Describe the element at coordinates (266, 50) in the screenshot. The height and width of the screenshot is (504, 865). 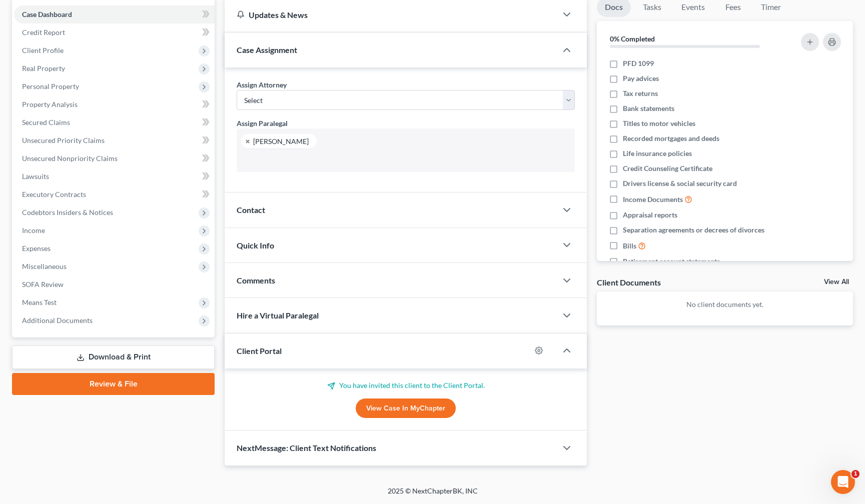
I see `span: Case Assignment` at that location.